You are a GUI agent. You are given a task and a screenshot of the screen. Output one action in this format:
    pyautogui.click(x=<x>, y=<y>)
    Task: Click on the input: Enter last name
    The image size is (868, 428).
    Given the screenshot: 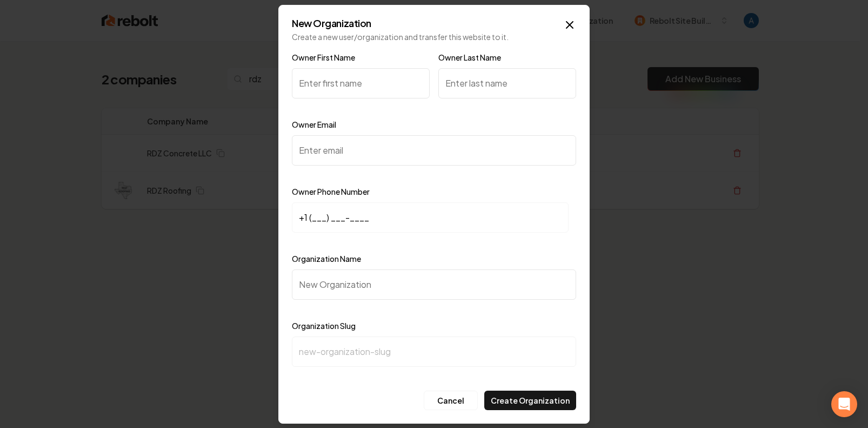 What is the action you would take?
    pyautogui.click(x=507, y=83)
    